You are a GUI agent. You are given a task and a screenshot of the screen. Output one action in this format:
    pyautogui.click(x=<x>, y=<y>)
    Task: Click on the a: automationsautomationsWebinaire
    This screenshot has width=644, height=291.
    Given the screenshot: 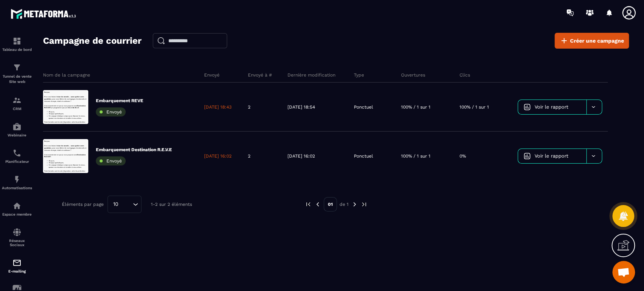 What is the action you would take?
    pyautogui.click(x=17, y=130)
    